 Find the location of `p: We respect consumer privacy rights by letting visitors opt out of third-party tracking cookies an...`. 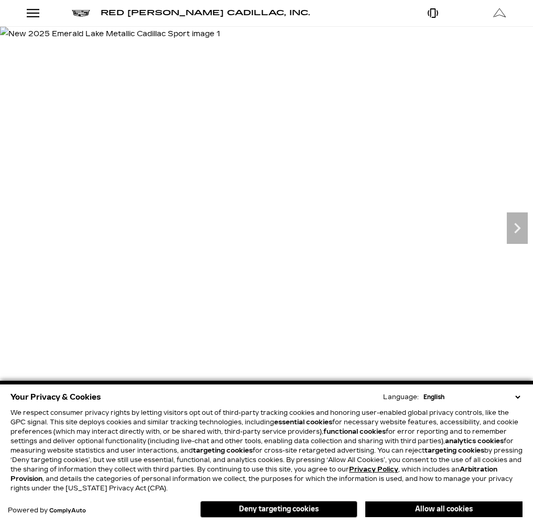

p: We respect consumer privacy rights by letting visitors opt out of third-party tracking cookies an... is located at coordinates (266, 450).